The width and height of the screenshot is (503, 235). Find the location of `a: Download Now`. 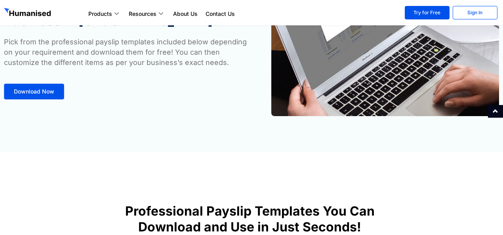

a: Download Now is located at coordinates (34, 91).